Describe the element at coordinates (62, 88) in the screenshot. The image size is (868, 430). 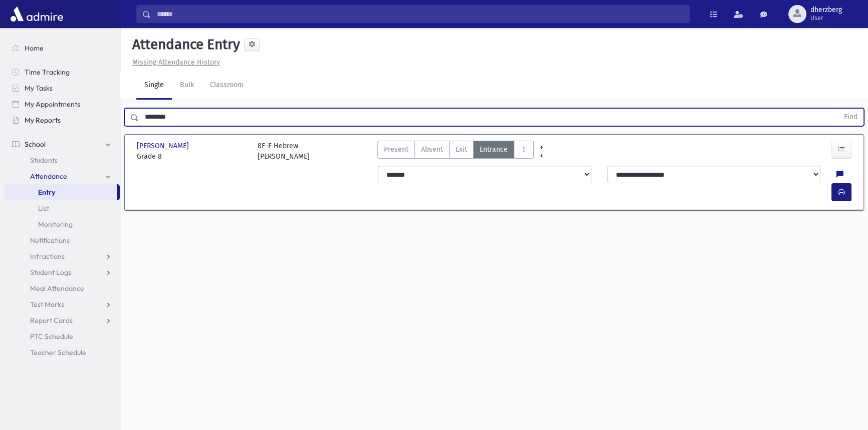
I see `a: My Tasks` at that location.